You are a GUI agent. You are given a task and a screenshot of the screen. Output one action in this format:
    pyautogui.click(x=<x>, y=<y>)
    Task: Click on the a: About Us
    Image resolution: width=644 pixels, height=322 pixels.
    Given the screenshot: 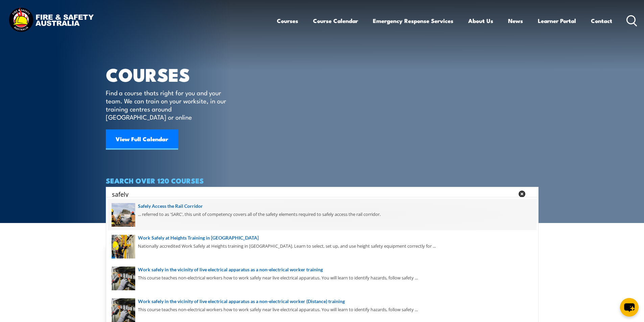 What is the action you would take?
    pyautogui.click(x=481, y=21)
    